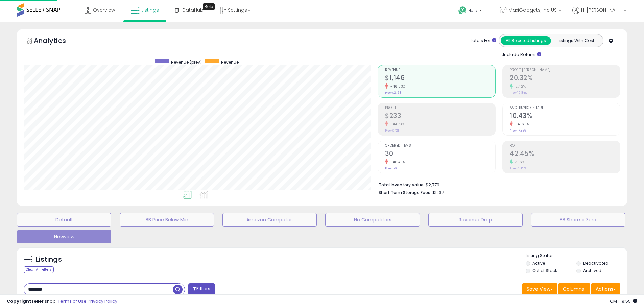 This screenshot has height=308, width=644. I want to click on span: Ordered Items, so click(440, 146).